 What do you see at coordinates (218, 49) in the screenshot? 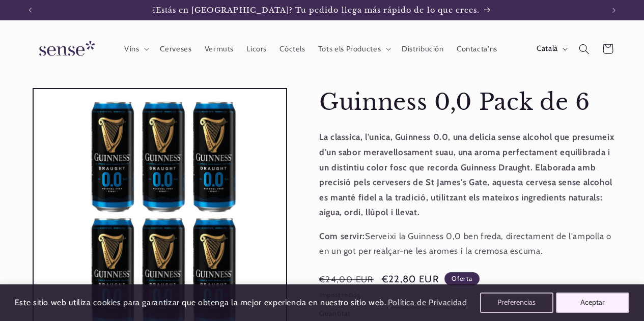
I see `span: Vermuts` at bounding box center [218, 49].